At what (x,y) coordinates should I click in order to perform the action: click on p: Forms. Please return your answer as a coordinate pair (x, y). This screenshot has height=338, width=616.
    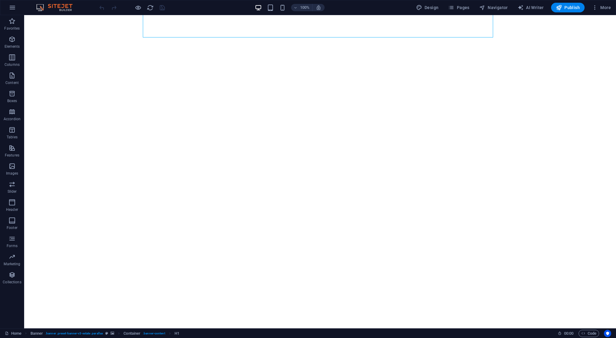
    Looking at the image, I should click on (12, 246).